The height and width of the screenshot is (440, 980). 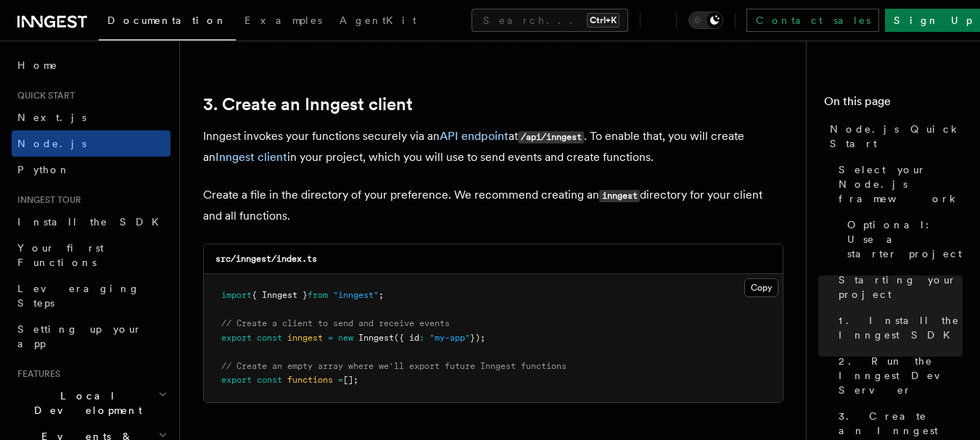 I want to click on h4: On this page, so click(x=893, y=104).